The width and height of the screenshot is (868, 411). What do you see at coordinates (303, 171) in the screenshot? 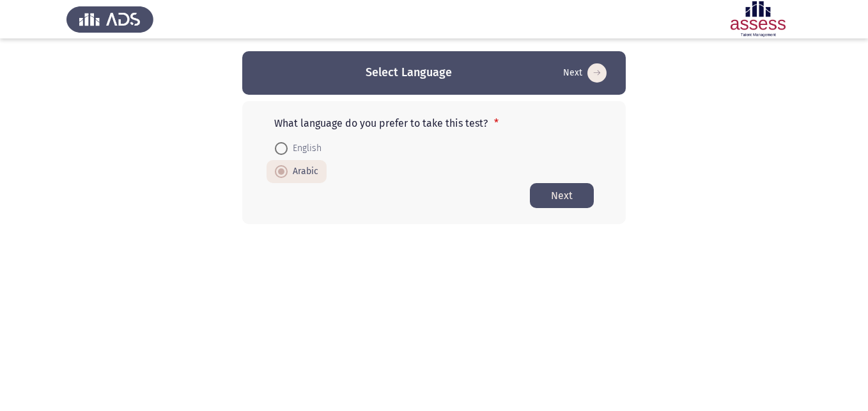
I see `span: Arabic` at bounding box center [303, 171].